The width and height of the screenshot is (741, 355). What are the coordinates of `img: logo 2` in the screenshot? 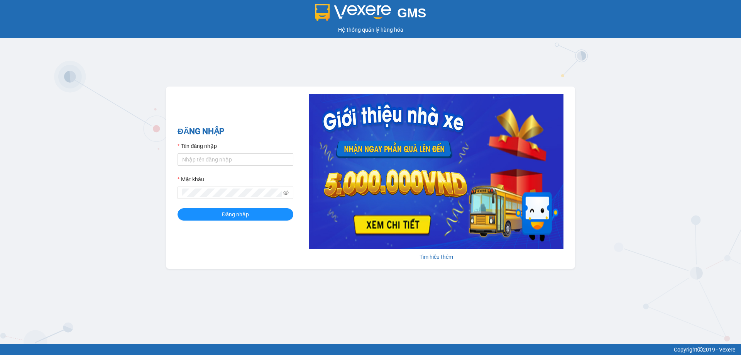 It's located at (353, 12).